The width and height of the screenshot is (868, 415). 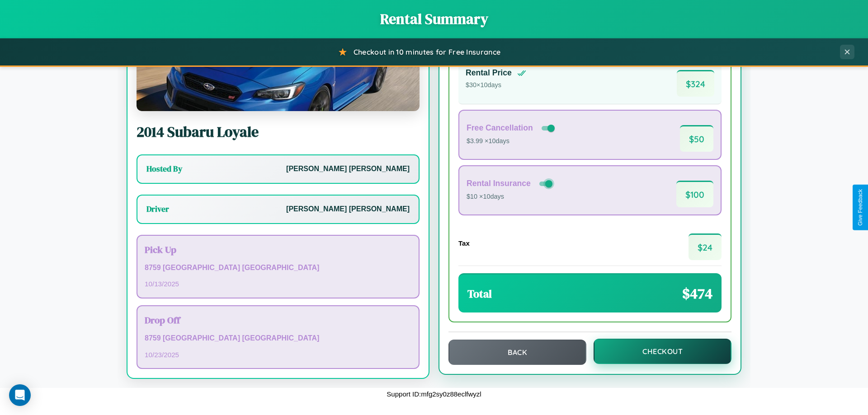 What do you see at coordinates (278, 283) in the screenshot?
I see `p: 10 / 13 / 2025` at bounding box center [278, 283].